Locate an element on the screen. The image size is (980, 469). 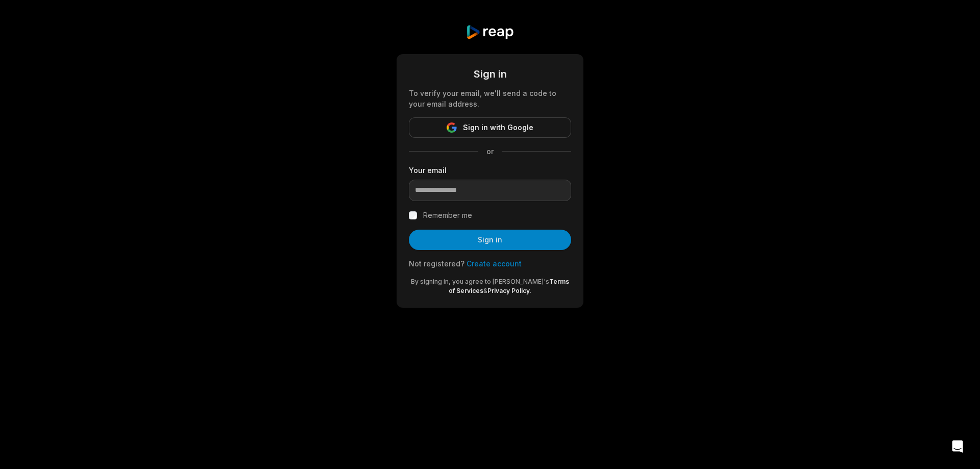
div: Open Intercom Messenger is located at coordinates (958, 446).